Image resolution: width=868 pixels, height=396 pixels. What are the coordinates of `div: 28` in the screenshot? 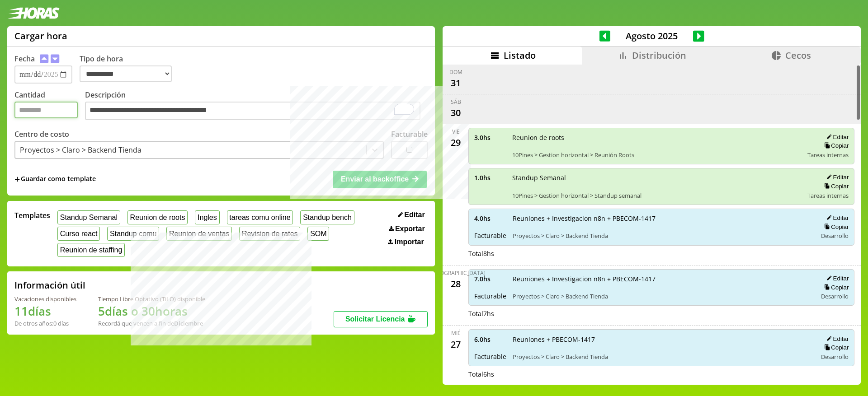 It's located at (456, 284).